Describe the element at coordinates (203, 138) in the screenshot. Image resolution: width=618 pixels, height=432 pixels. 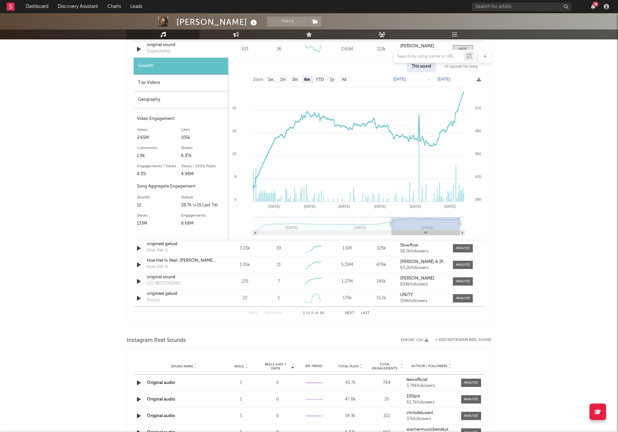
I see `div: 105k` at that location.